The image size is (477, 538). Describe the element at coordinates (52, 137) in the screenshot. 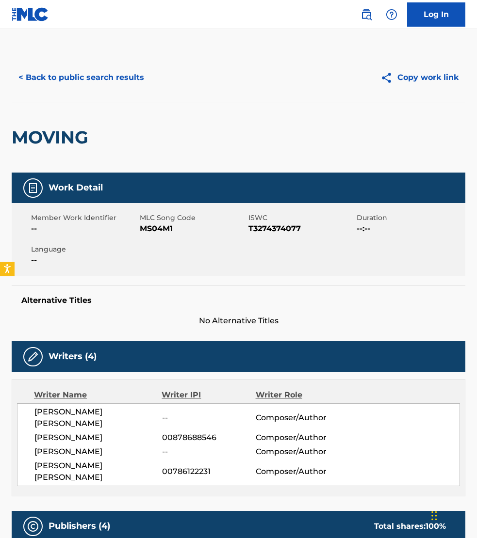

I see `h2: MOVING` at that location.